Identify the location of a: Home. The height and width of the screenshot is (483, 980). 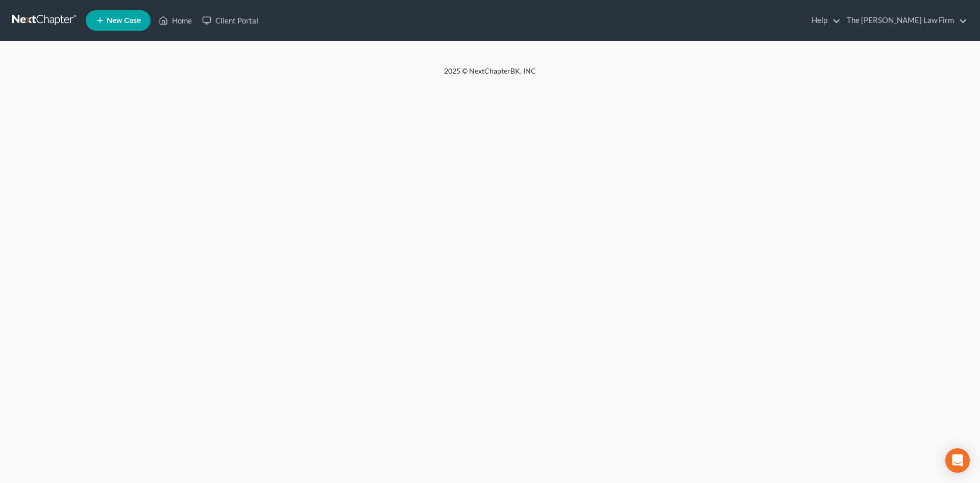
(176, 21).